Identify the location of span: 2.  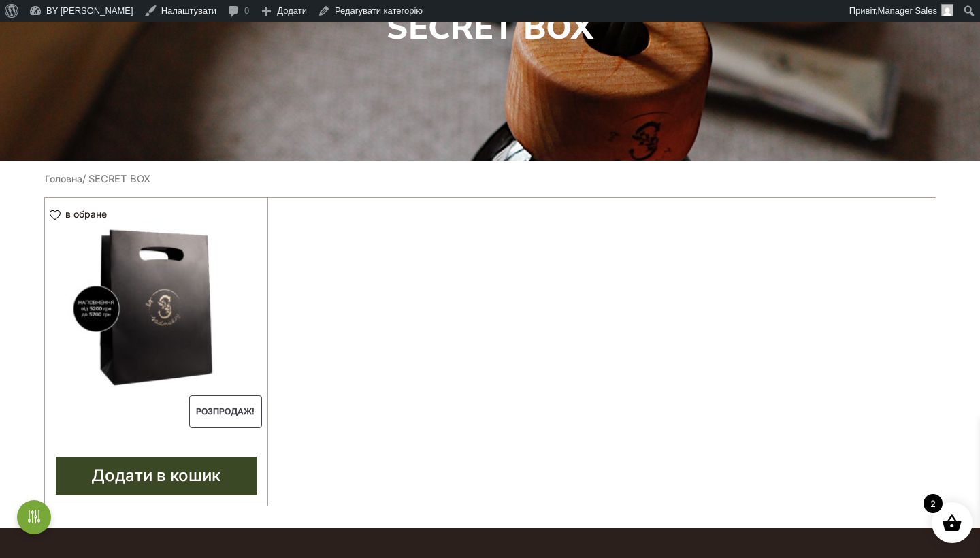
(934, 504).